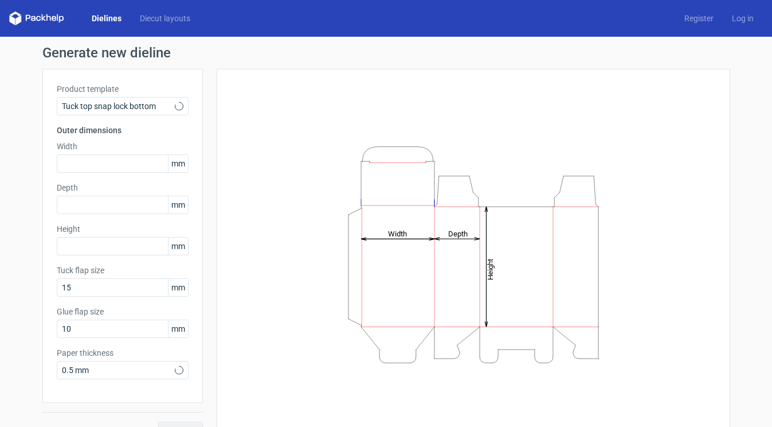 The height and width of the screenshot is (427, 772). I want to click on h1: Generate new dieline, so click(386, 53).